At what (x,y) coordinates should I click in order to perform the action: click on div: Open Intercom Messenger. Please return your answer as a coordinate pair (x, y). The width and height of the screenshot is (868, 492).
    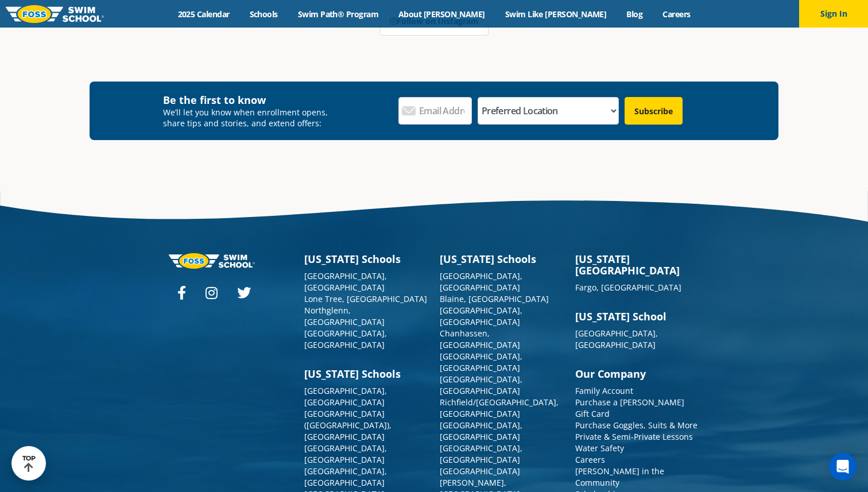
    Looking at the image, I should click on (843, 467).